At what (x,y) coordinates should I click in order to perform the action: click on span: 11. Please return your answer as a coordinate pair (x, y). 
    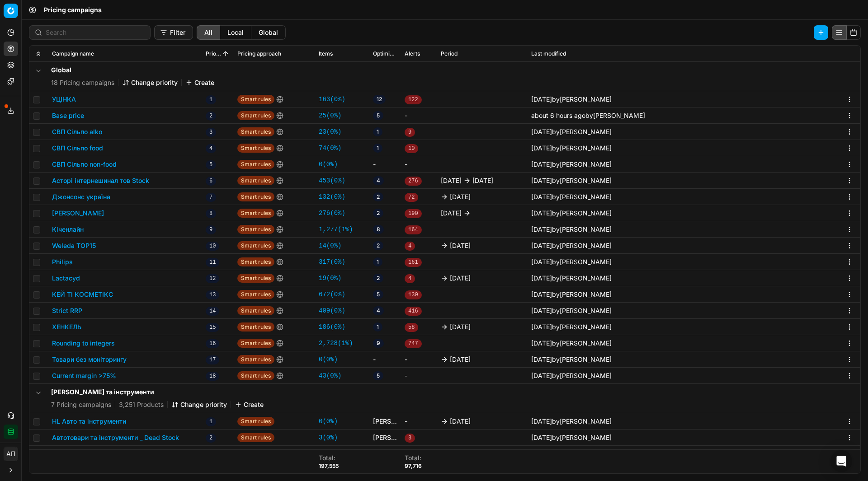
    Looking at the image, I should click on (212, 262).